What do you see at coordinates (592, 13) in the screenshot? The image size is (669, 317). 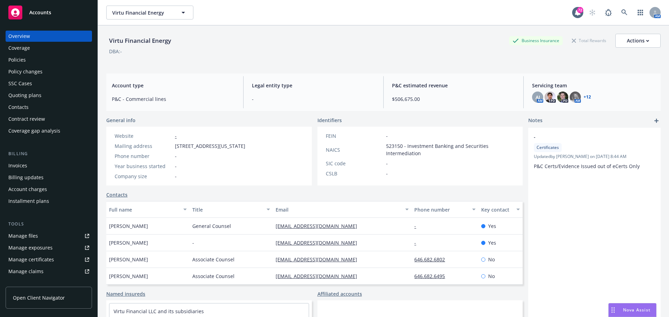 I see `a: Start snowing` at bounding box center [592, 13].